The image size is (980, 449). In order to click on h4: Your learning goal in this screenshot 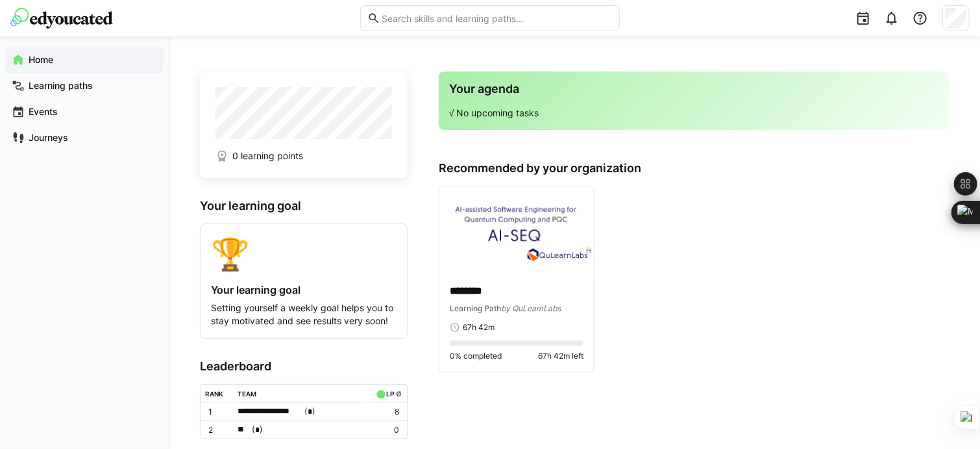, I will do `click(304, 290)`.